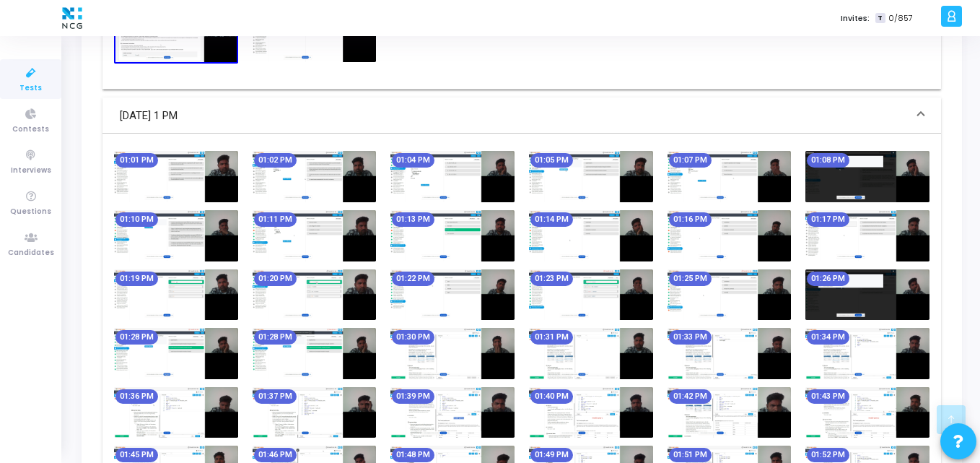  I want to click on img: screenshot-1754466470906.jpeg, so click(868, 235).